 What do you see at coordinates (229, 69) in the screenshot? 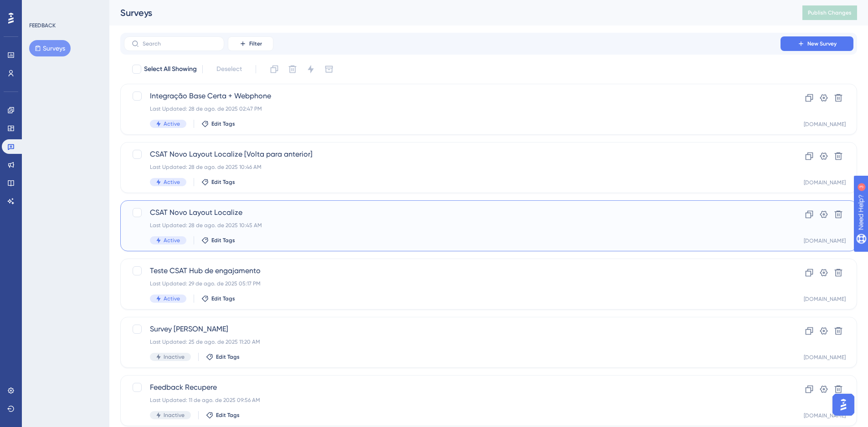
I see `button: Deselect` at bounding box center [229, 69].